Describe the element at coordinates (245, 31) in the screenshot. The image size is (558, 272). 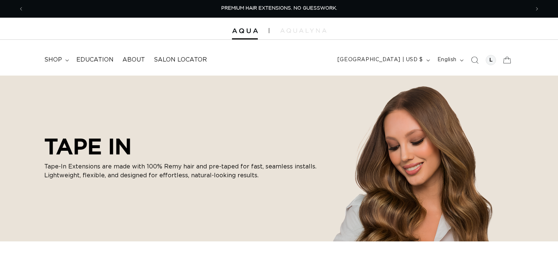
I see `img: Aqua Hair Extensions` at that location.